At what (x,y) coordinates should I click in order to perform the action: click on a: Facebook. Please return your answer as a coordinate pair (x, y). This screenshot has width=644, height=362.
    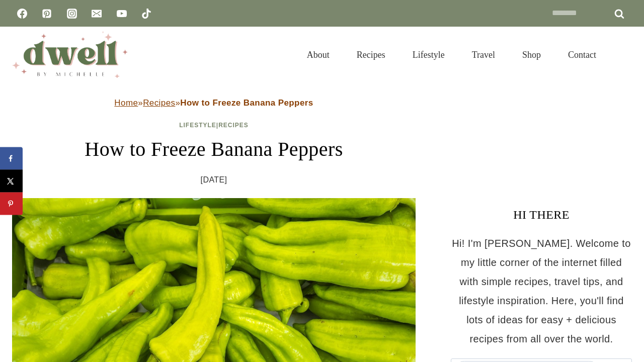
    Looking at the image, I should click on (22, 14).